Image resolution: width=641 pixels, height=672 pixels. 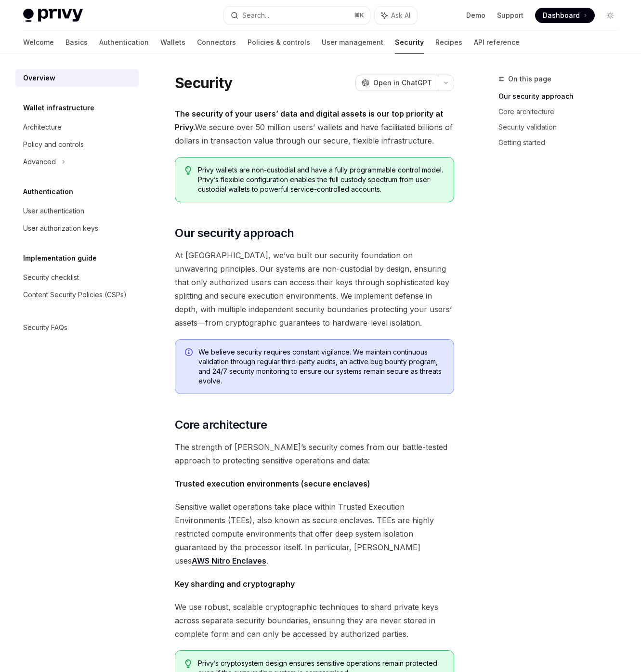 I want to click on a: Security validation, so click(x=562, y=127).